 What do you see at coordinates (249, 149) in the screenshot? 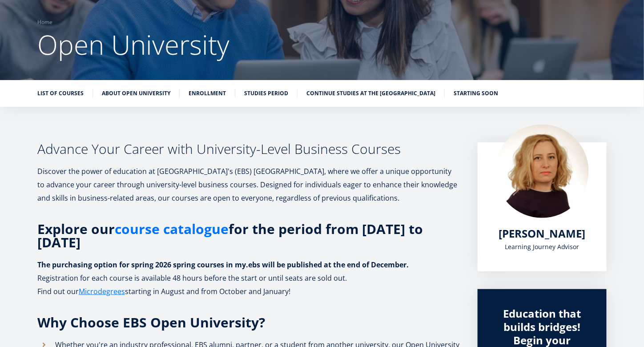
I see `h3: Advance Your Career with University-Level Business Courses` at bounding box center [249, 149].